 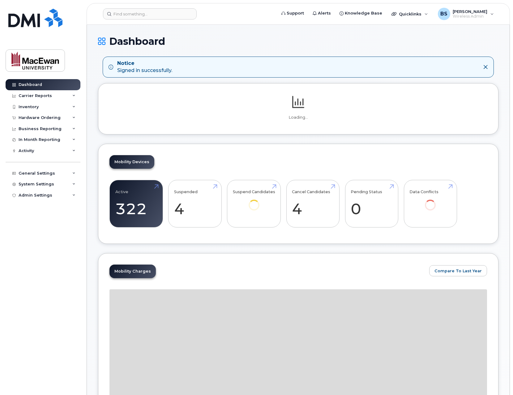 What do you see at coordinates (195, 204) in the screenshot?
I see `a: Suspended 4` at bounding box center [195, 204].